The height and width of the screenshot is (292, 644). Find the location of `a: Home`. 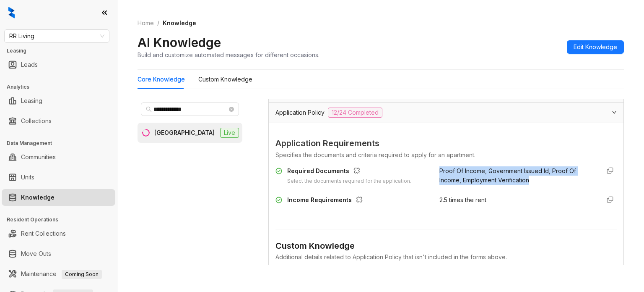

a: Home is located at coordinates (146, 23).